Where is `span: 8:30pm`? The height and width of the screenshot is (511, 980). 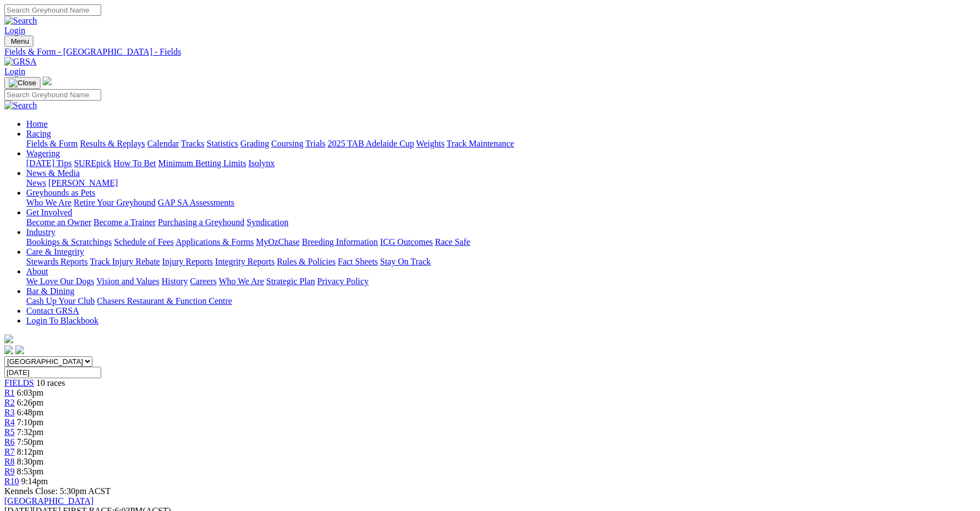
span: 8:30pm is located at coordinates (30, 462).